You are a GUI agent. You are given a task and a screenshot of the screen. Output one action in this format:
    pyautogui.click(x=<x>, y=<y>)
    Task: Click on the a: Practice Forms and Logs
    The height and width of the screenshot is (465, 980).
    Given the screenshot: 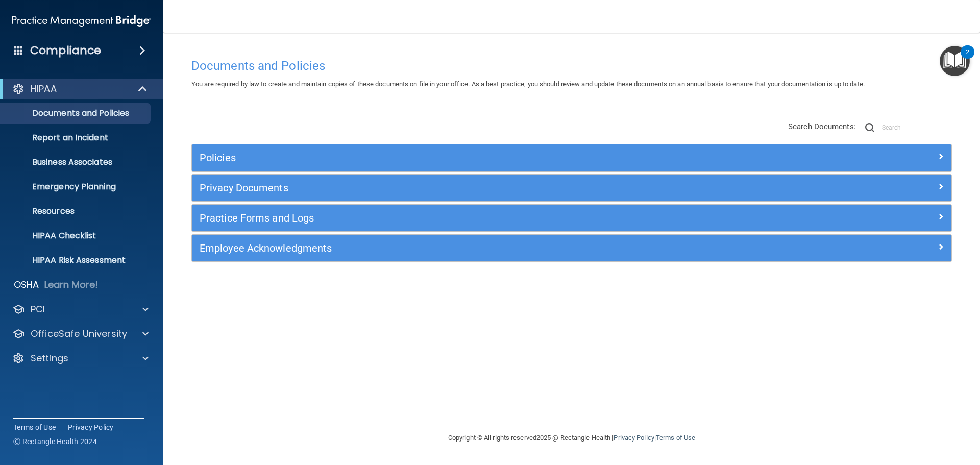 What is the action you would take?
    pyautogui.click(x=572, y=218)
    